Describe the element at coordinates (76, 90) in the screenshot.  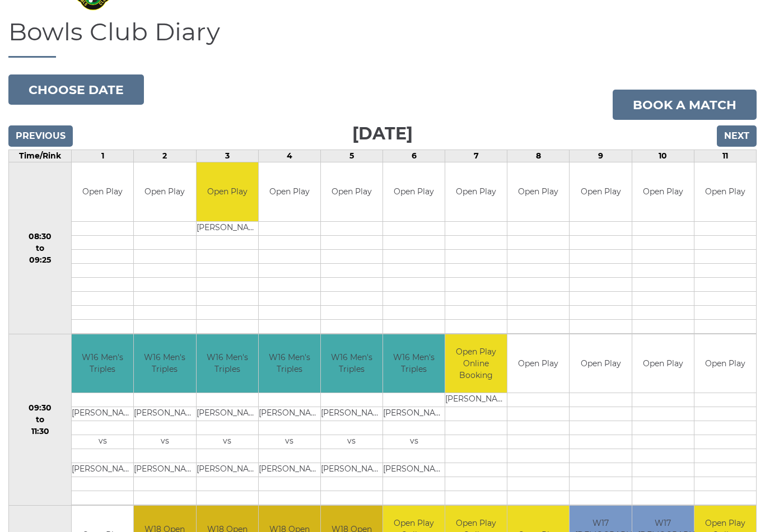
I see `button: Choose date` at that location.